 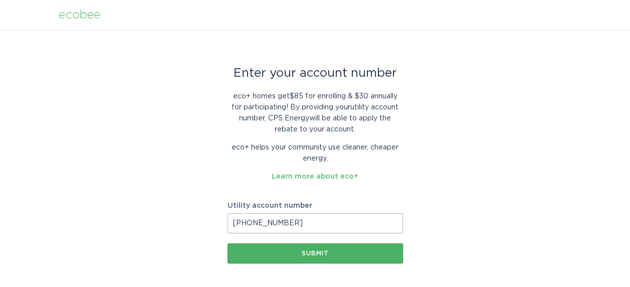 What do you see at coordinates (315, 205) in the screenshot?
I see `label: Utility account number` at bounding box center [315, 205].